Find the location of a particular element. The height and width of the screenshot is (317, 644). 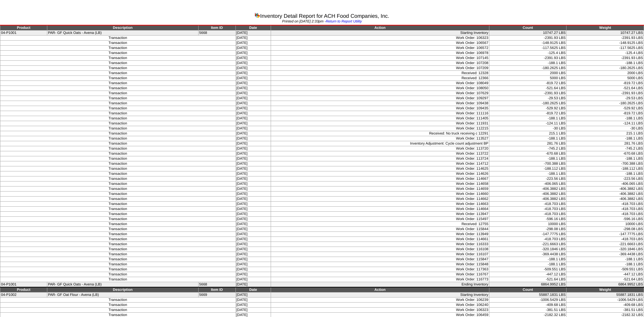

td: Work Order: 112215 is located at coordinates (379, 129).